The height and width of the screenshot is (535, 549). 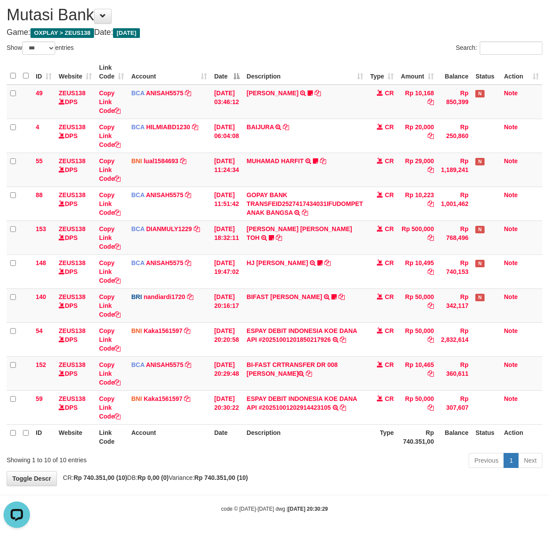 What do you see at coordinates (75, 72) in the screenshot?
I see `th: Website: activate to sort column ascending` at bounding box center [75, 72].